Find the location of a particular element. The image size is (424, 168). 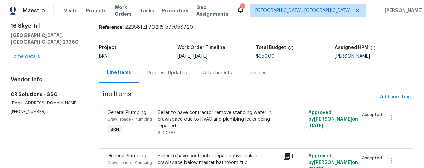

div: Invoices is located at coordinates (257, 73).